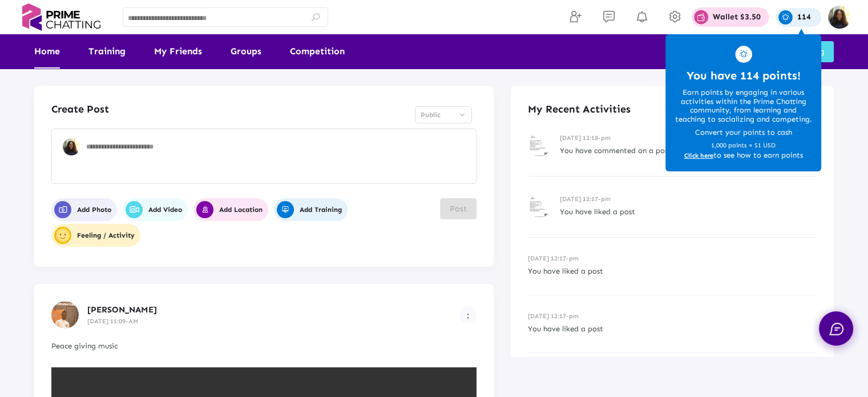  I want to click on button: Add Location, so click(230, 209).